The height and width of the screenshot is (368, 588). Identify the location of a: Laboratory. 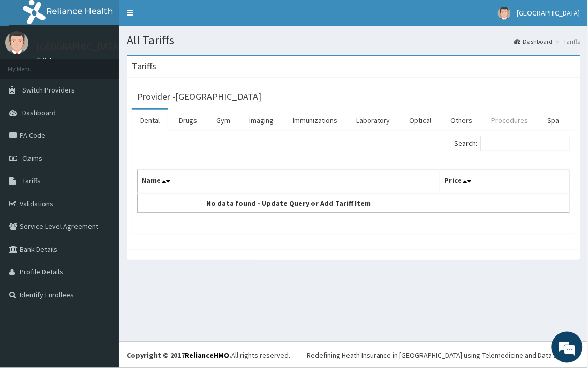
(373, 121).